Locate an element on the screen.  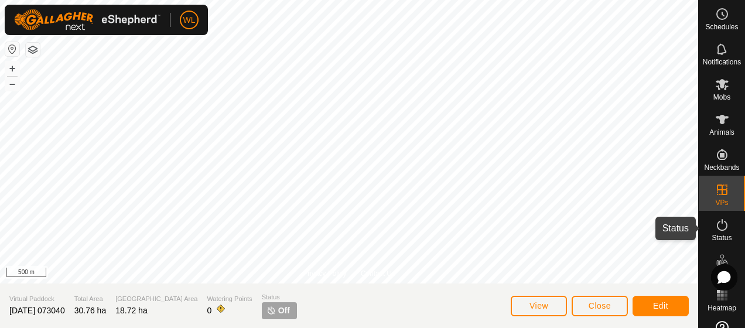
span: Off is located at coordinates (284, 310).